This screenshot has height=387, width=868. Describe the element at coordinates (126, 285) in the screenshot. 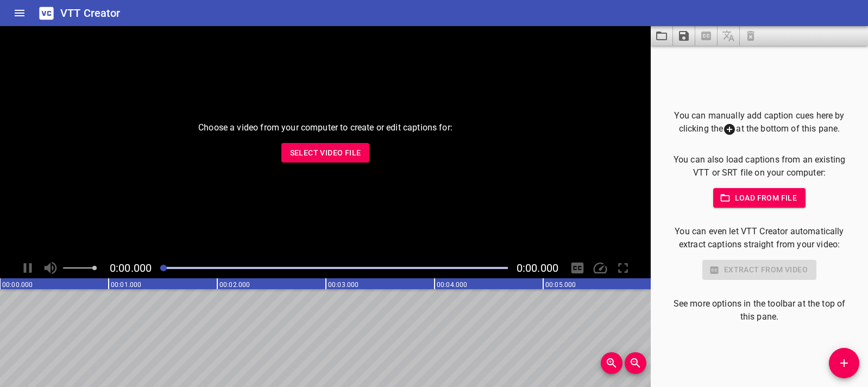

I see `text: 00:01.000` at that location.